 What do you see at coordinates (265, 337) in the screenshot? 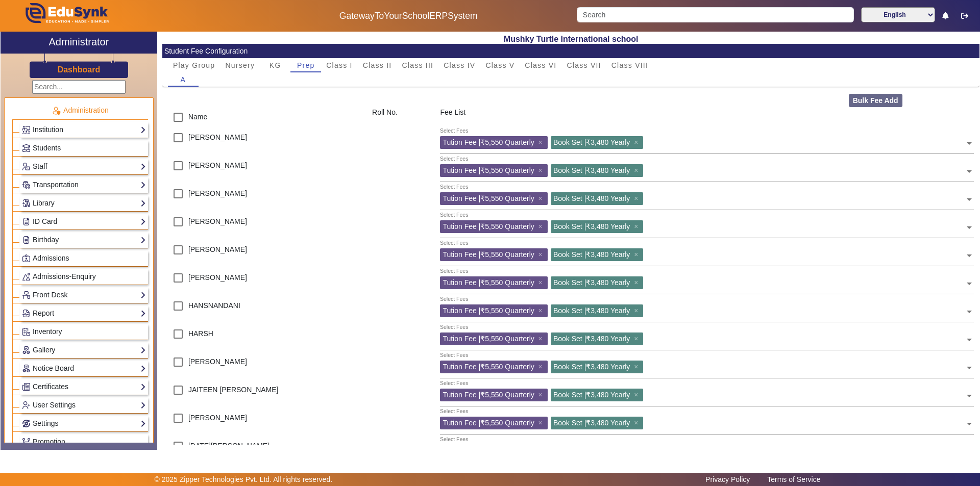
I see `div: HARSH` at bounding box center [265, 337].